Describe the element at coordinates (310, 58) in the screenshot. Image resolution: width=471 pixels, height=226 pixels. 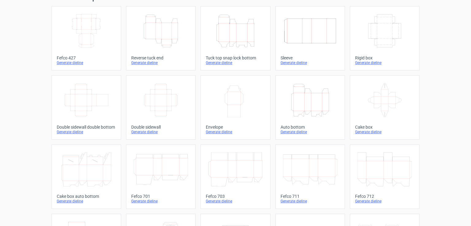
I see `div: Sleeve` at that location.